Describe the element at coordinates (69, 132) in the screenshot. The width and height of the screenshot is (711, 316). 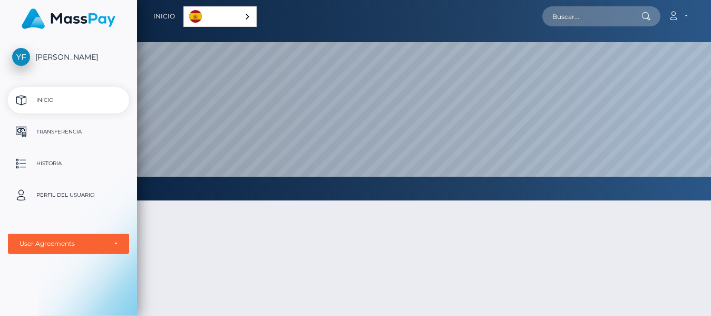
I see `a: Transferencia` at that location.